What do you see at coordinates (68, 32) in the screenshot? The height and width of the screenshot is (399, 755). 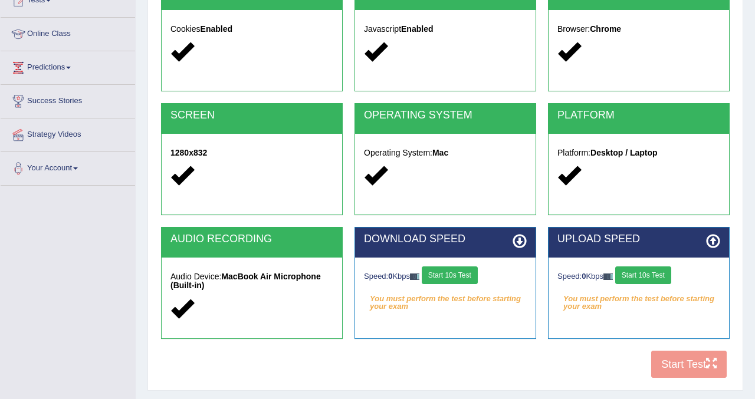 I see `a: Online Class` at bounding box center [68, 32].